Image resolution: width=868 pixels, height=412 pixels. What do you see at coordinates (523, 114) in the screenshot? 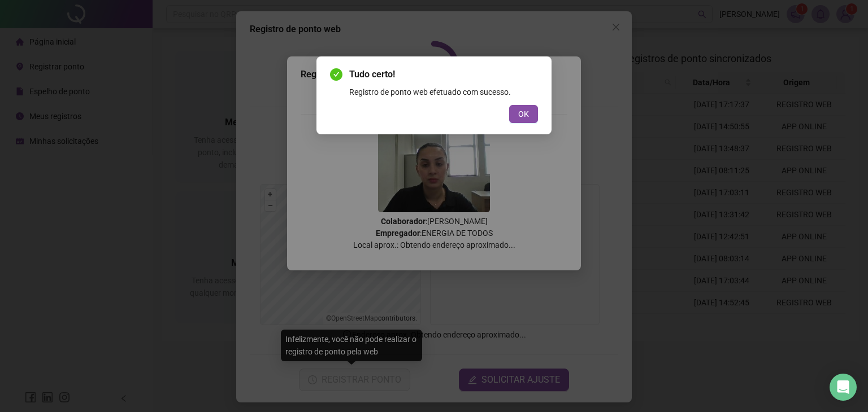
I see `span: OK` at bounding box center [523, 114].